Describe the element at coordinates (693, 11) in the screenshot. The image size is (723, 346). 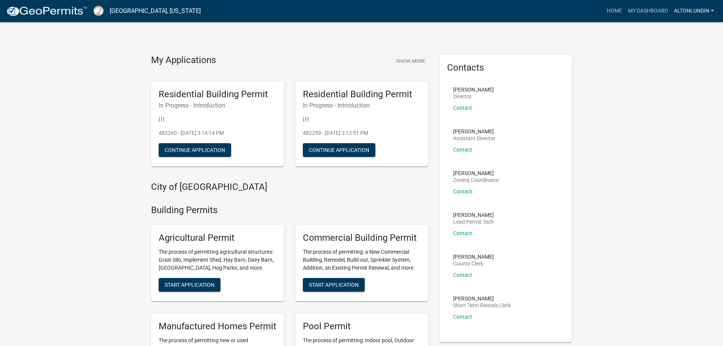
I see `a: AltonLundin` at that location.